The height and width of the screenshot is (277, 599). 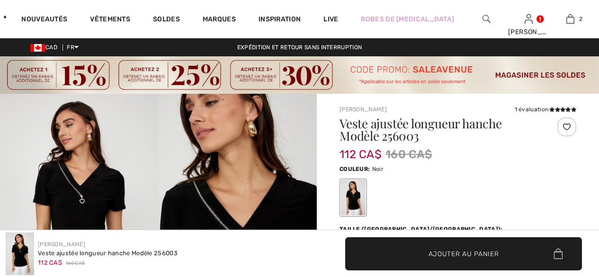 I want to click on div: 1 évaluation, so click(x=546, y=109).